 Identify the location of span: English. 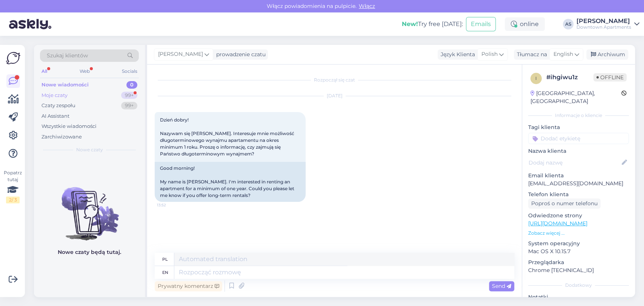
(563, 55).